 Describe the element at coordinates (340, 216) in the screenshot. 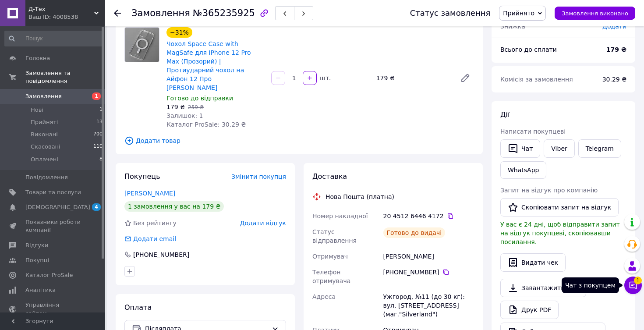

I see `span: Номер накладної` at that location.